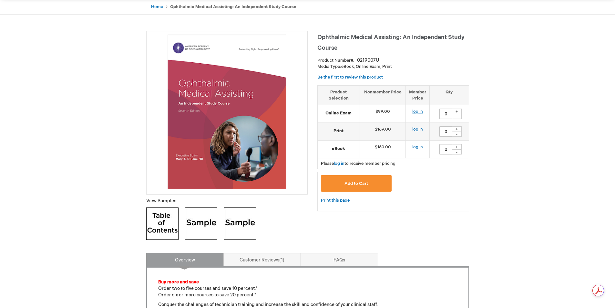 The image size is (615, 308). Describe the element at coordinates (262, 259) in the screenshot. I see `a: Customer Reviews1` at that location.